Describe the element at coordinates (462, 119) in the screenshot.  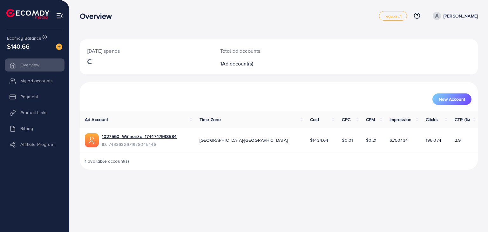
I see `span: CTR (%)` at that location.